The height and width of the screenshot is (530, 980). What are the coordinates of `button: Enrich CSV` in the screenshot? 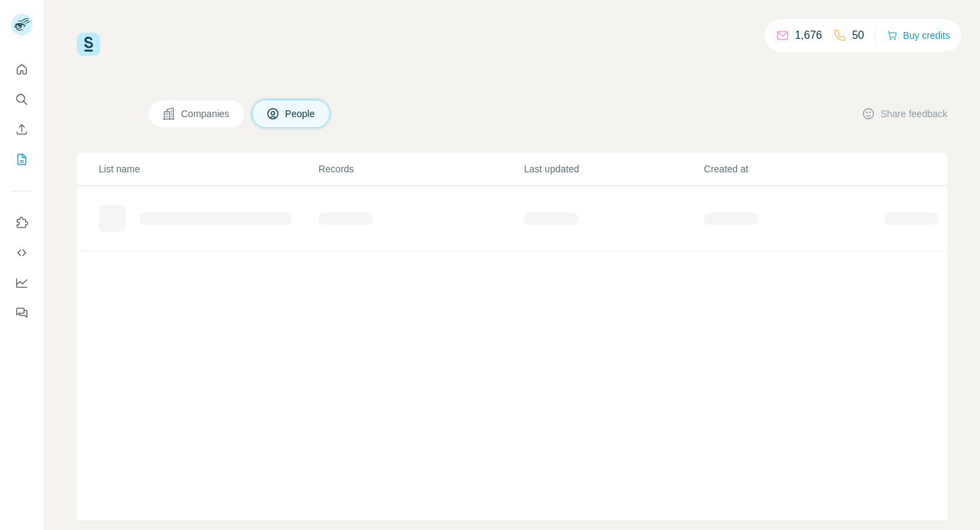 It's located at (22, 129).